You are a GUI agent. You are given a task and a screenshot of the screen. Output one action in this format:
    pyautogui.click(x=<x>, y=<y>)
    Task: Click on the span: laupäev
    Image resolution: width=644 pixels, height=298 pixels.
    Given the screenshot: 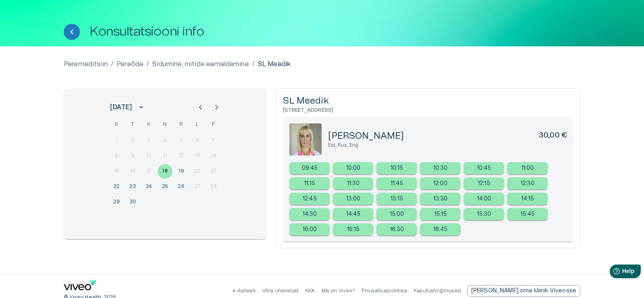 What is the action you would take?
    pyautogui.click(x=197, y=125)
    